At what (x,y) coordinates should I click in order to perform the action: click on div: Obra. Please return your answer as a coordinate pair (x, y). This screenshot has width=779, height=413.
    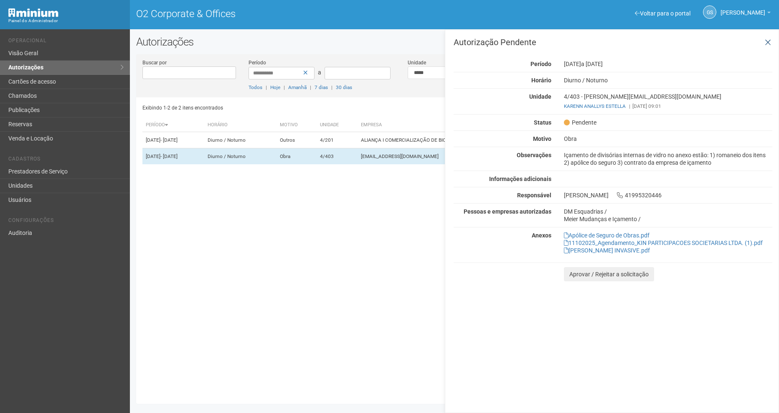
    Looking at the image, I should click on (668, 139).